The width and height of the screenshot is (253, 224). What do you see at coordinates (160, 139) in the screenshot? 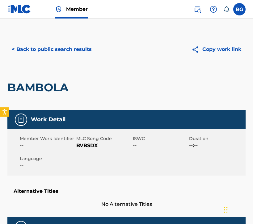
I see `span: ISWC` at bounding box center [160, 139].